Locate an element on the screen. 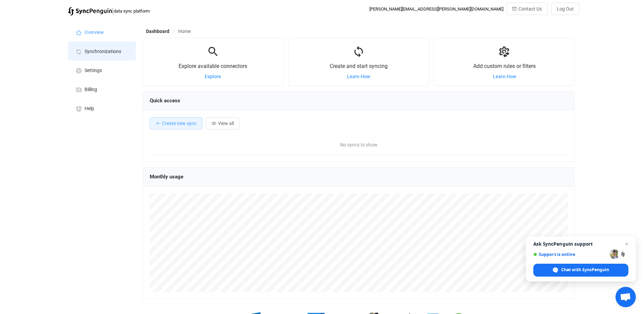 This screenshot has width=644, height=314. a: Overview is located at coordinates (102, 32).